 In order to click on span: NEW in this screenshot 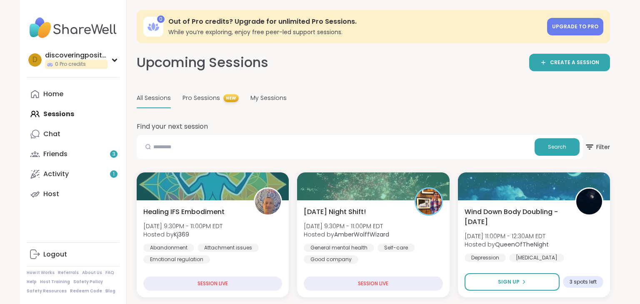, I will do `click(231, 98)`.